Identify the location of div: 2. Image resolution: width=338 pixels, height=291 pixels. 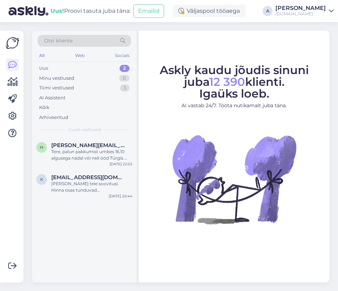
(125, 68).